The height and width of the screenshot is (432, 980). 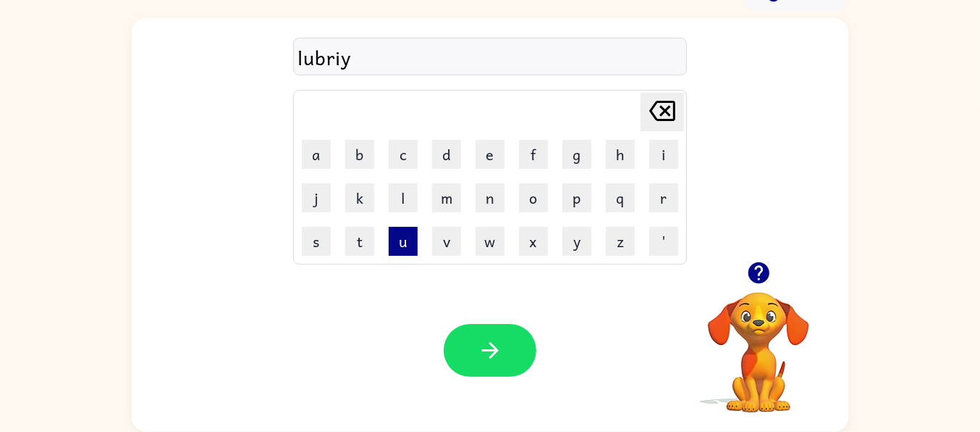 I want to click on button: c, so click(x=403, y=154).